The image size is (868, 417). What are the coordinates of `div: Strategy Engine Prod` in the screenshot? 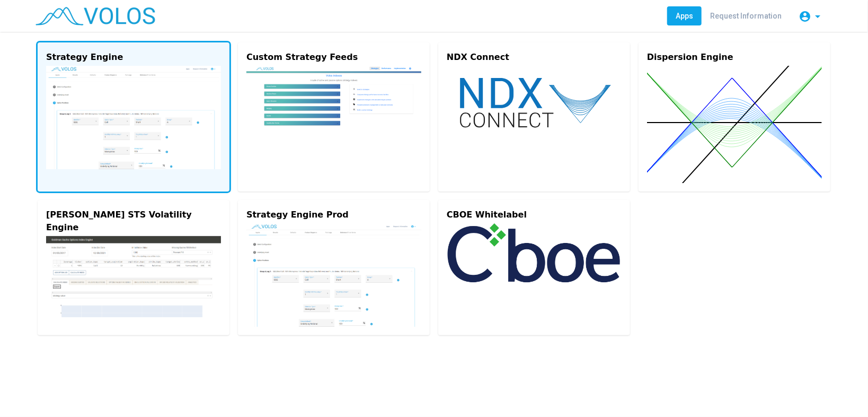 It's located at (334, 215).